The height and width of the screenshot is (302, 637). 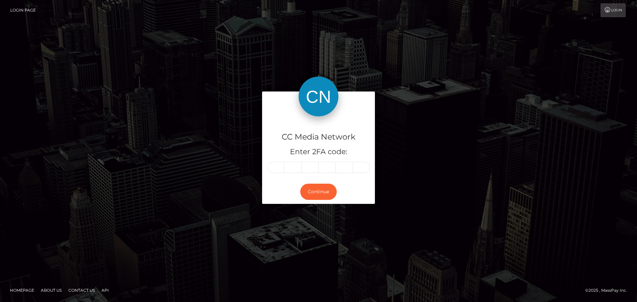 I want to click on a: Login Page, so click(x=23, y=10).